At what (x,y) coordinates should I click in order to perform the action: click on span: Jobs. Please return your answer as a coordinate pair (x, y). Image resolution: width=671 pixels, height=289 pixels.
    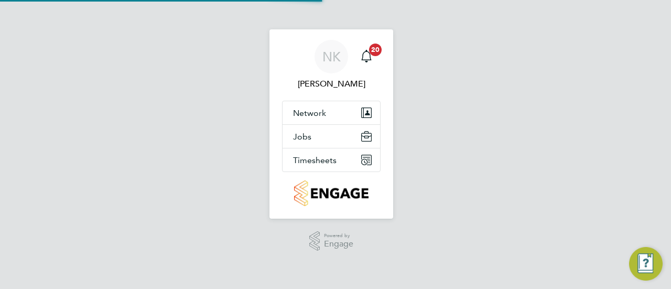
    Looking at the image, I should click on (302, 136).